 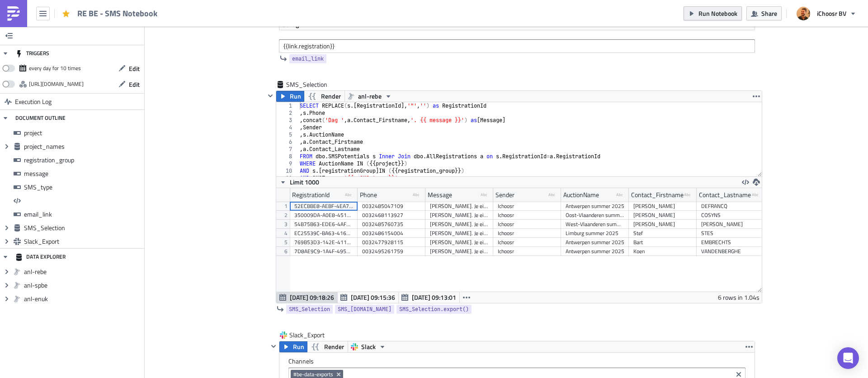 What do you see at coordinates (237, 13) in the screenshot?
I see `h2: Project` at bounding box center [237, 13].